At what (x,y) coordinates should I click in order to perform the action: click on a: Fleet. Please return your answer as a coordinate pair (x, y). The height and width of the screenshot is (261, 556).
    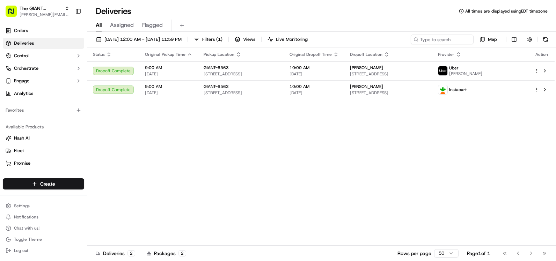
    Looking at the image, I should click on (43, 151).